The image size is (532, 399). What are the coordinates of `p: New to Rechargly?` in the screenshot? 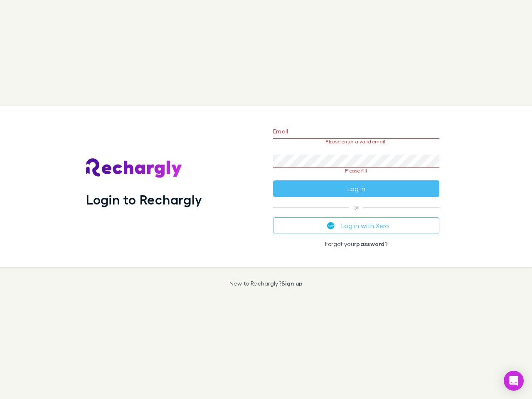 It's located at (266, 283).